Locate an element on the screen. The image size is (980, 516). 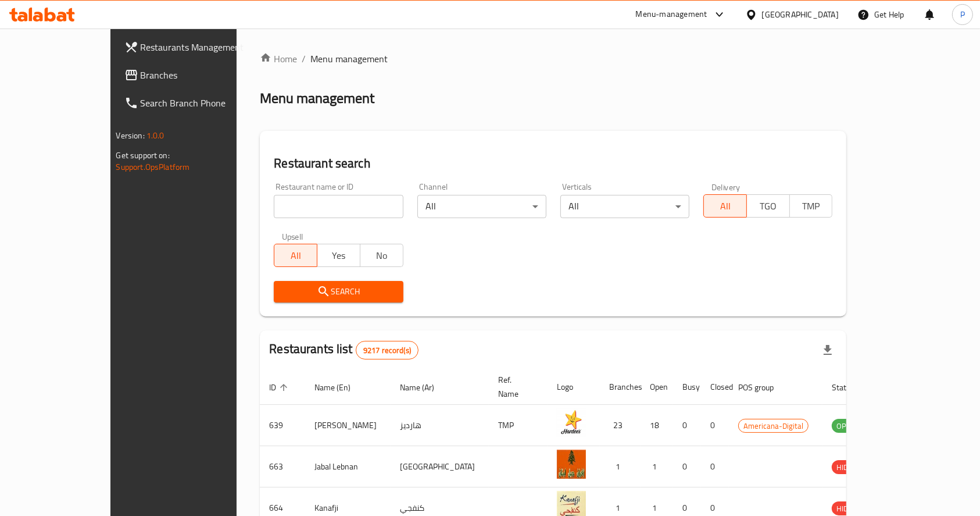
div: Total records count is located at coordinates (388, 350).